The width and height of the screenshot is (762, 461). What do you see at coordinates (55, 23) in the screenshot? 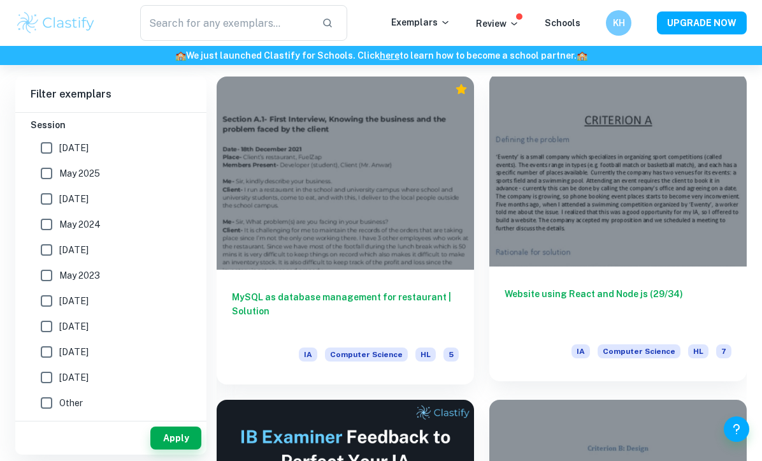
I see `a: Clastify logo` at bounding box center [55, 23].